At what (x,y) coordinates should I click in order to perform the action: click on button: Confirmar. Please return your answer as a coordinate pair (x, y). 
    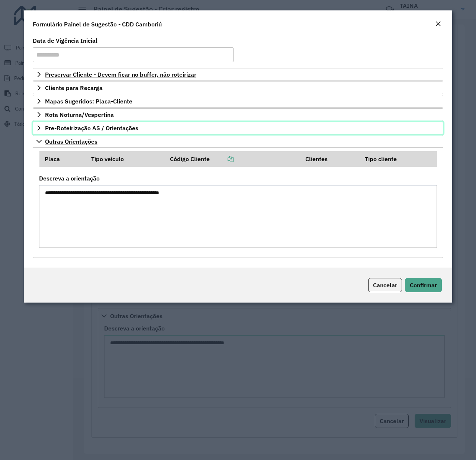
    Looking at the image, I should click on (424, 285).